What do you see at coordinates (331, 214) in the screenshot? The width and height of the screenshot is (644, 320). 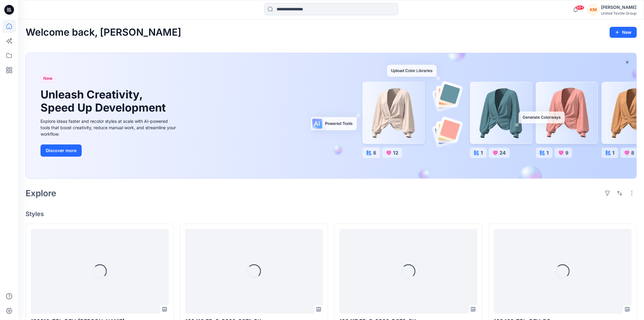 I see `h4: Styles` at bounding box center [331, 214].